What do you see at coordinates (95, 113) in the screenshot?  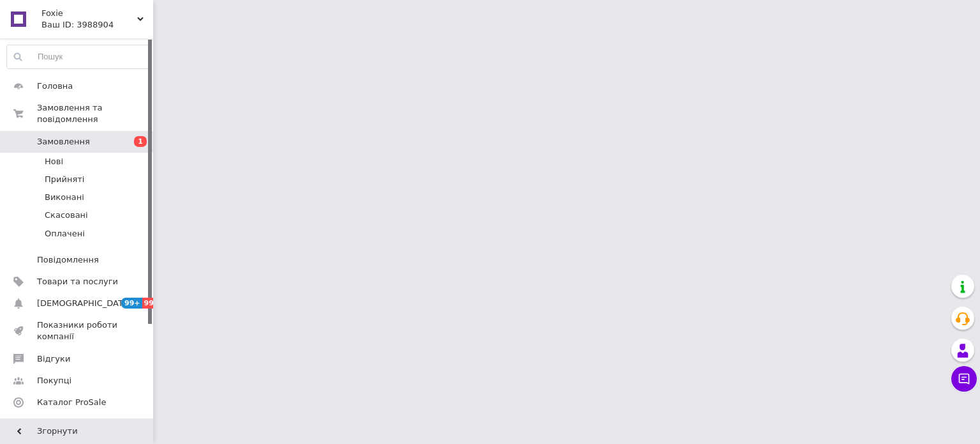 I see `span: Замовлення та повідомлення` at bounding box center [95, 113].